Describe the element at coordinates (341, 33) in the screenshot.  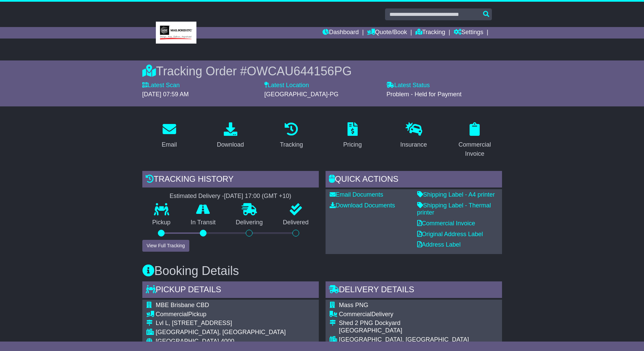
I see `a: Dashboard` at that location.